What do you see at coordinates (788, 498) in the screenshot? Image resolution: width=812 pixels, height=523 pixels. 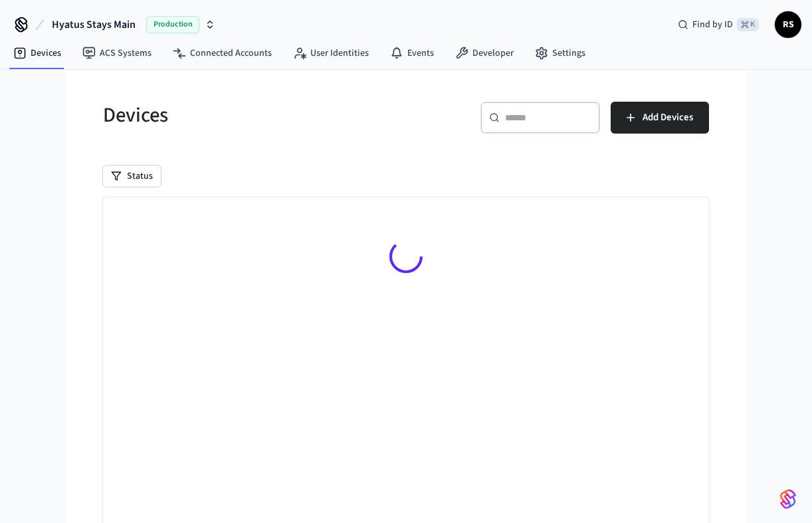 I see `img: SeamLogoGradient.69752ec5.svg` at bounding box center [788, 498].